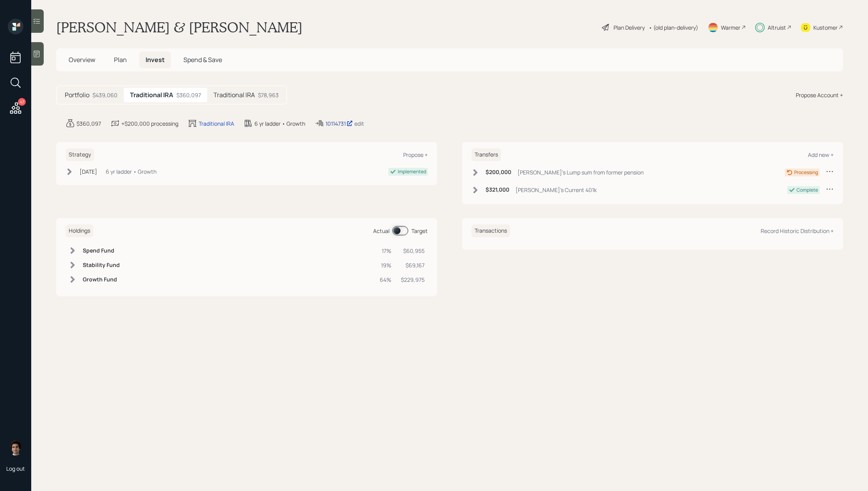 This screenshot has width=868, height=491. Describe the element at coordinates (268, 95) in the screenshot. I see `div: $78,963` at that location.